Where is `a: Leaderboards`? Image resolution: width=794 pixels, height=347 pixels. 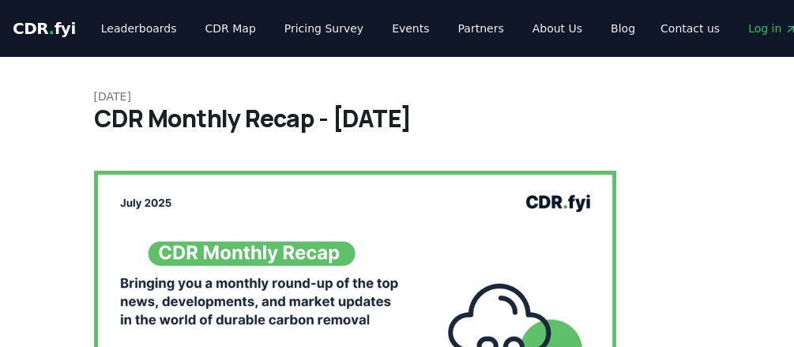
a: Leaderboards is located at coordinates (139, 28).